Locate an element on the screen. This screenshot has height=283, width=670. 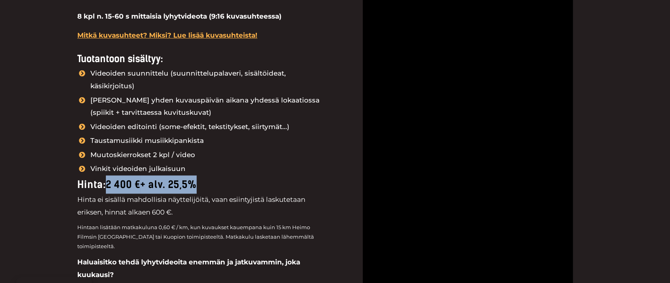
p: Hinta ei sisällä mahdollisia näyttelijöitä, vaan esiintyjistä laskutetaan eriksen, hinnat alkaen ... is located at coordinates (202, 206).